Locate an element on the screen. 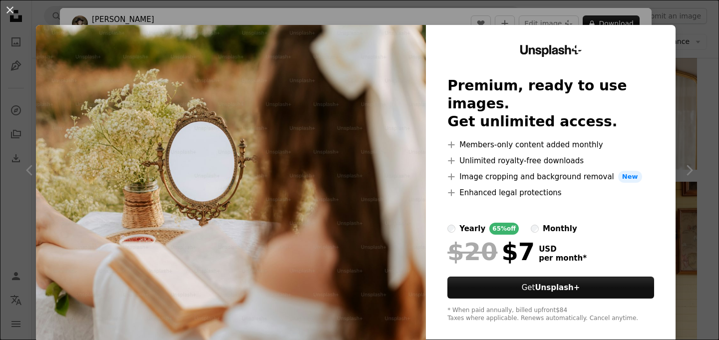 The image size is (719, 340). div: 65% off is located at coordinates (504, 229).